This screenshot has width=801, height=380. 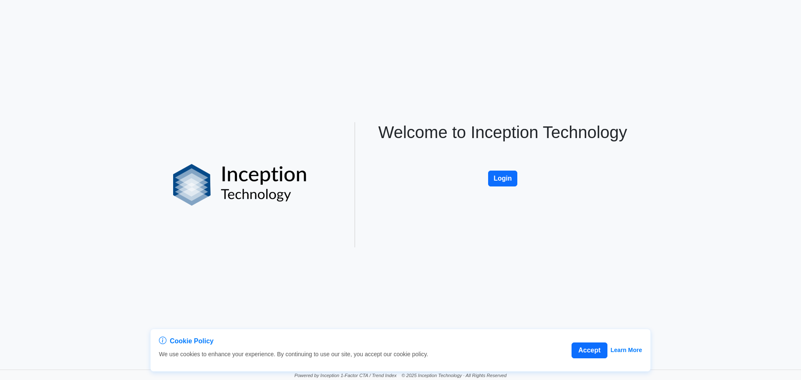 What do you see at coordinates (503, 132) in the screenshot?
I see `h1: Welcome to Inception Technology` at bounding box center [503, 132].